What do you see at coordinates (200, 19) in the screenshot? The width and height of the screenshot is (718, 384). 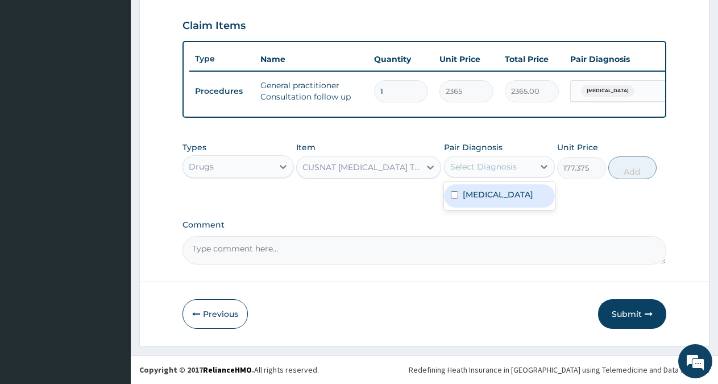 I see `div: Minimize live chat window` at bounding box center [200, 19].